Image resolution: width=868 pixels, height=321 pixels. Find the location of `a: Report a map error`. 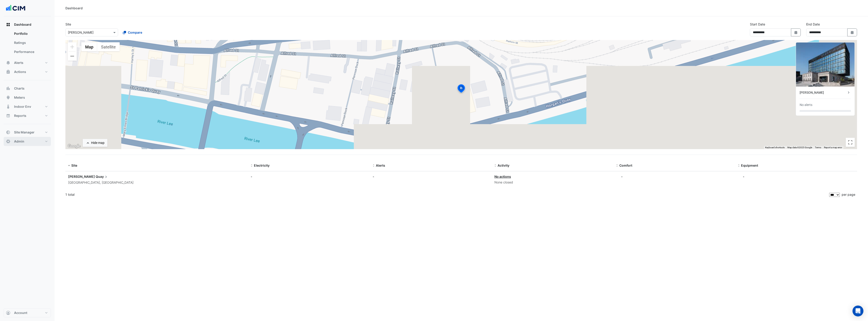

a: Report a map error is located at coordinates (833, 147).